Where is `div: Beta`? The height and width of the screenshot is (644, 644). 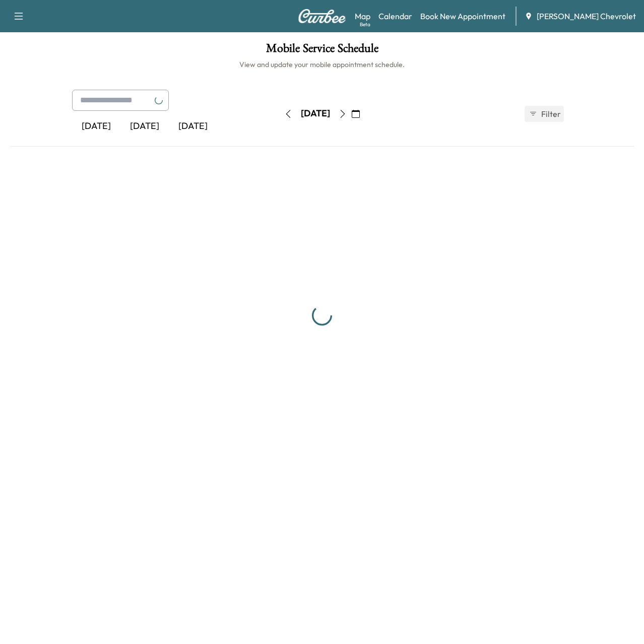 div: Beta is located at coordinates (364, 25).